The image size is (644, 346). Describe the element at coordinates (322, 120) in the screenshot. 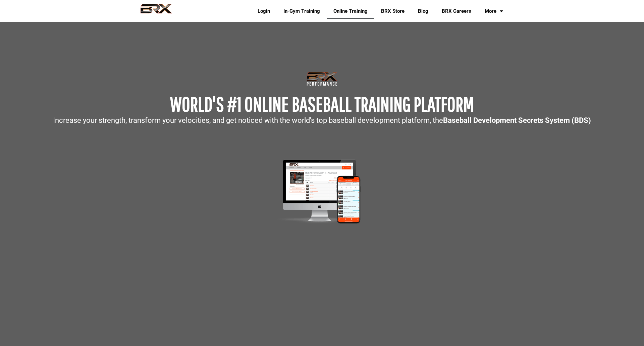

I see `p: Increase your strength, transform your velocities, and get noticed with the world's top baseball ...` at that location.